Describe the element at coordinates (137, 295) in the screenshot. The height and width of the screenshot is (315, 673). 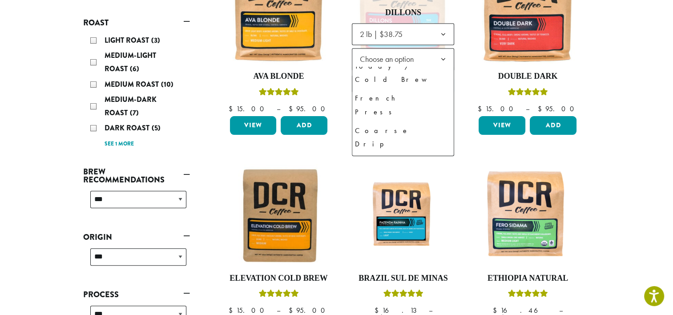
I see `a: Process` at that location.